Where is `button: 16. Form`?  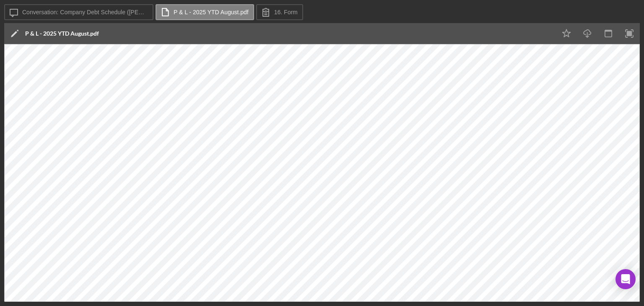
button: 16. Form is located at coordinates (280, 12).